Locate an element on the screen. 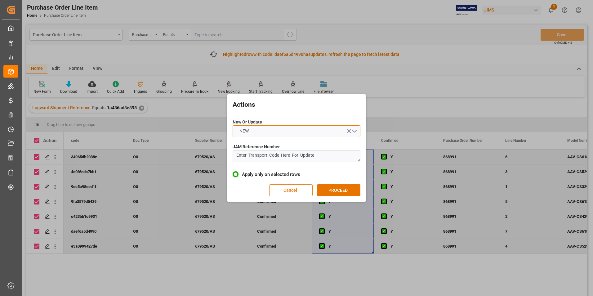  button: PROCEED is located at coordinates (339, 190).